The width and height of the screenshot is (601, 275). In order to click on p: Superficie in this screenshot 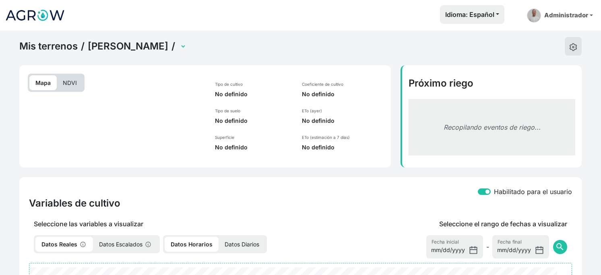, I will do `click(253, 137)`.